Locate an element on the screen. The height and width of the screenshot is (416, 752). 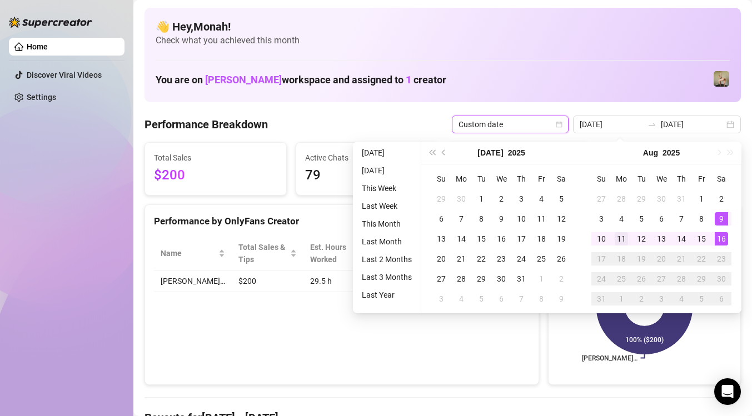
li: This Week is located at coordinates (387, 188).